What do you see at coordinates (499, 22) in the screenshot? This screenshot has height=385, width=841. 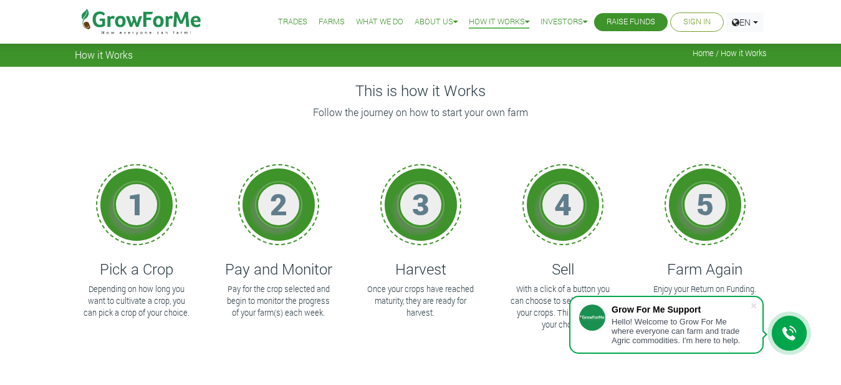 I see `a: How it Works` at bounding box center [499, 22].